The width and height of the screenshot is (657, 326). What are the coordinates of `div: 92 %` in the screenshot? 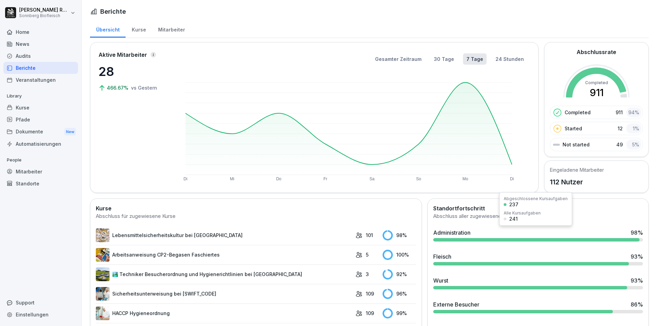 It's located at (399, 274).